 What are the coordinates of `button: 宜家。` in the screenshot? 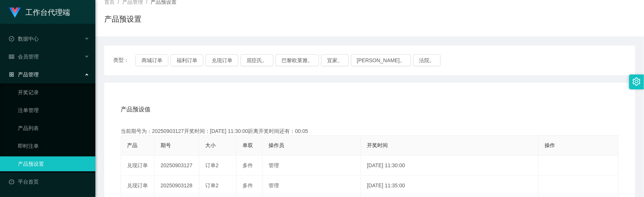 It's located at (335, 61).